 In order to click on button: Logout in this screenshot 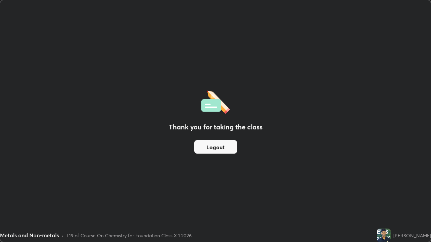, I will do `click(215, 147)`.